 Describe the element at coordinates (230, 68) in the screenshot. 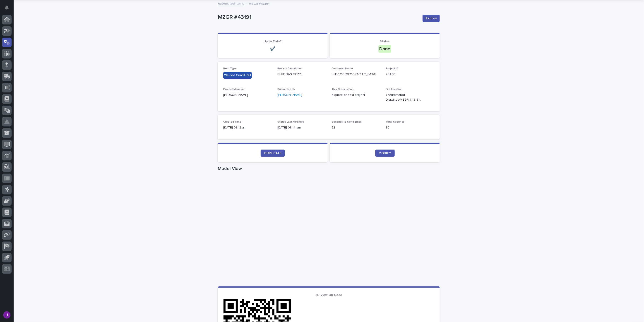

I see `span: Item Type` at that location.